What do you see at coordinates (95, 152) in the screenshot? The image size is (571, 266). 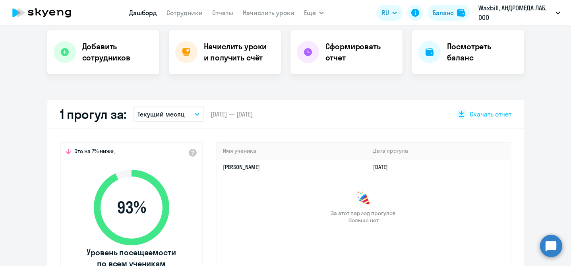 I see `span: Это на 7% ниже,` at bounding box center [95, 152].